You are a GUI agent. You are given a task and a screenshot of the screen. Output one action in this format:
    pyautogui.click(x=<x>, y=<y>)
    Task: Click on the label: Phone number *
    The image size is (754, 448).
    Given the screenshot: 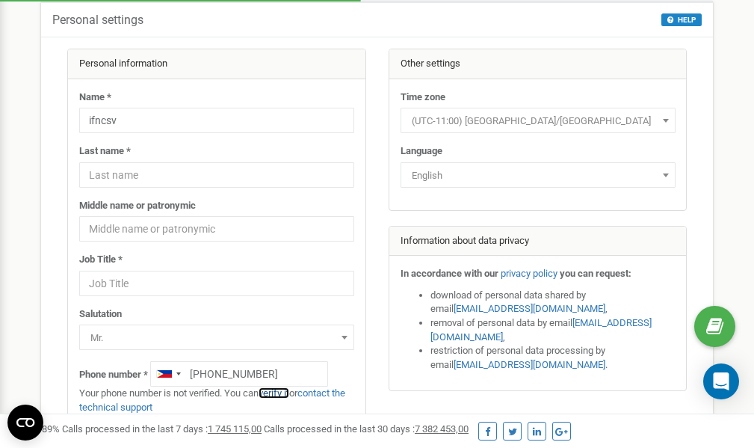 What is the action you would take?
    pyautogui.click(x=114, y=374)
    